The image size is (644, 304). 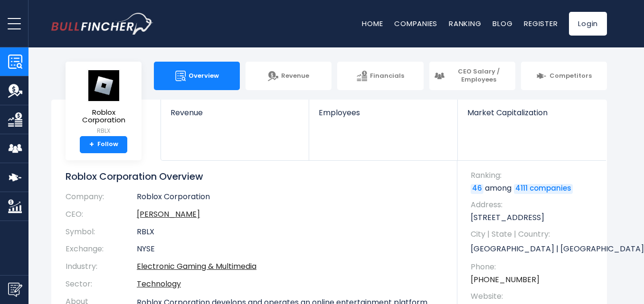 What do you see at coordinates (532, 113) in the screenshot?
I see `span: Market Capitalization` at bounding box center [532, 113].